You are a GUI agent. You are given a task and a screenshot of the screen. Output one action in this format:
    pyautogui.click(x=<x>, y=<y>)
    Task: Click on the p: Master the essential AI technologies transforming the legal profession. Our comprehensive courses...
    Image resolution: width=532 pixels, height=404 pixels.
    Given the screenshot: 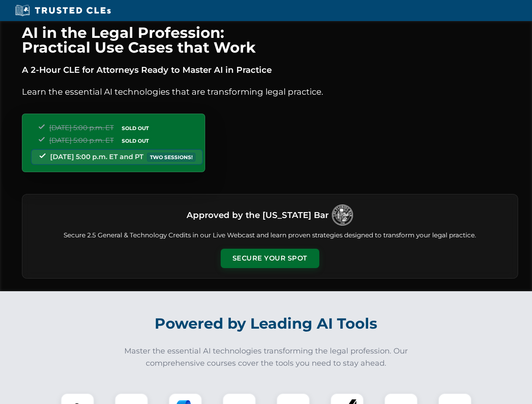 What is the action you would take?
    pyautogui.click(x=266, y=357)
    